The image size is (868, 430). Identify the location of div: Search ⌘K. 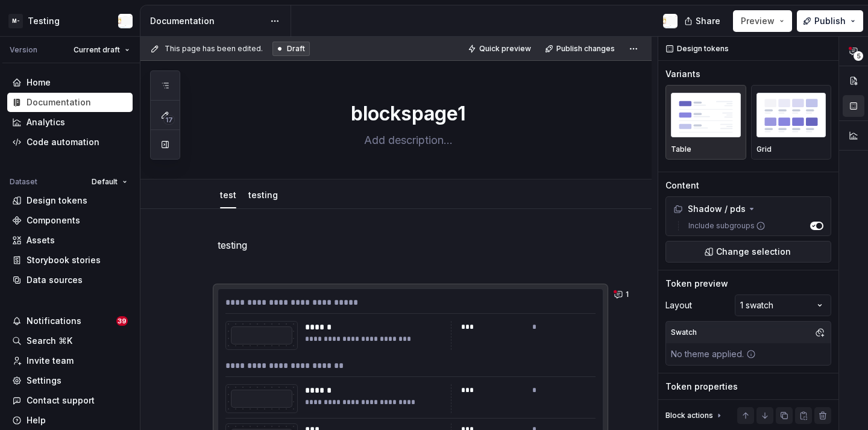
(49, 341).